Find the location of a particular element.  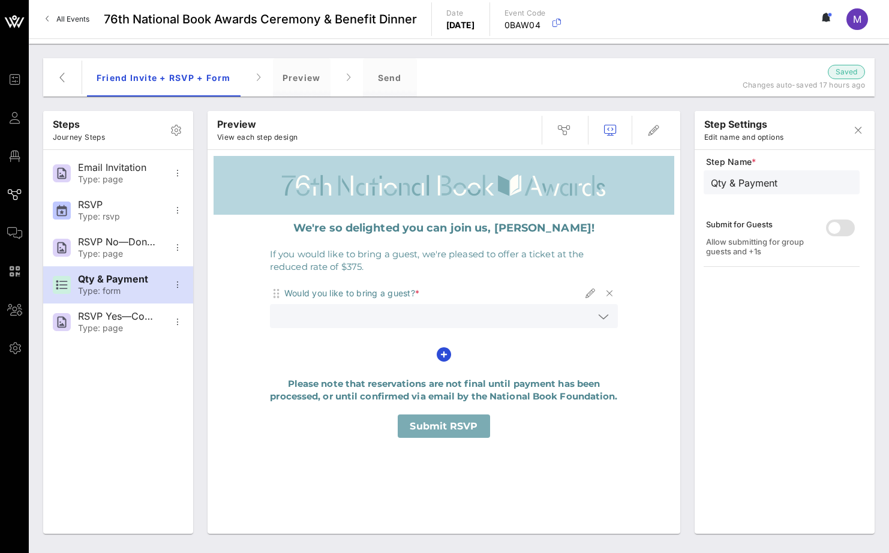

div: Allow submitting for group guests and +1s is located at coordinates (762, 246).